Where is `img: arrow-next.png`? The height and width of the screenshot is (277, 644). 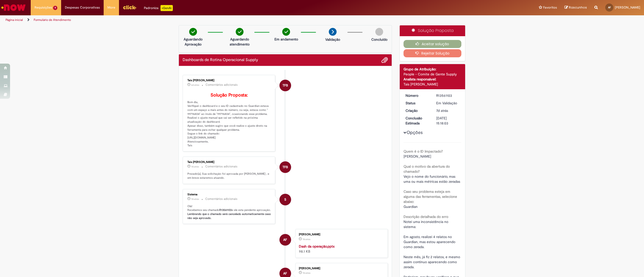 img: arrow-next.png is located at coordinates (333, 32).